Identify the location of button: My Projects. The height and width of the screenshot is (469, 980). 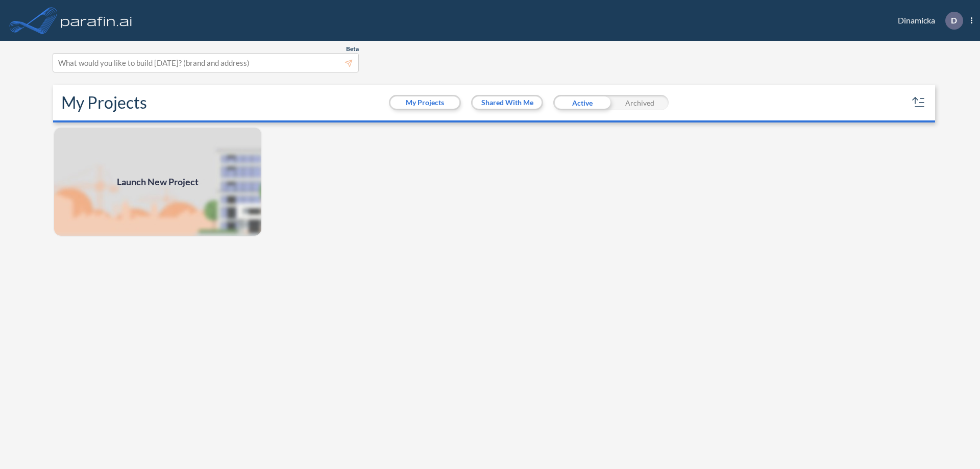
(425, 103).